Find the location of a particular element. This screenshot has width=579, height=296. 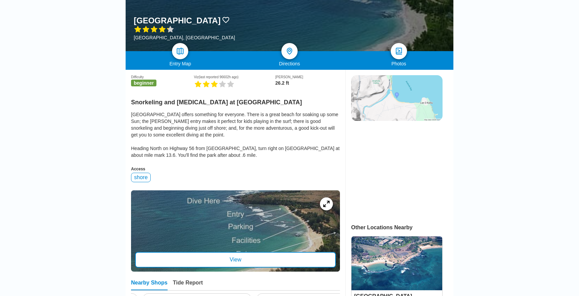

span: beginner is located at coordinates (143, 83).